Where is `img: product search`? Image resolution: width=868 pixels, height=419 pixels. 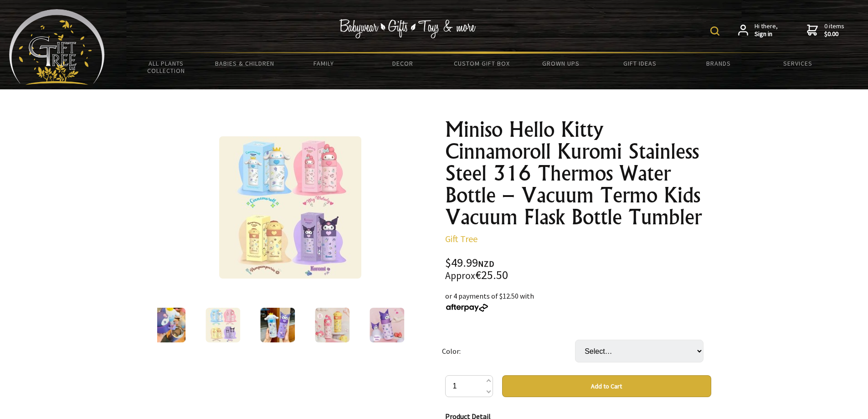
img: product search is located at coordinates (715, 31).